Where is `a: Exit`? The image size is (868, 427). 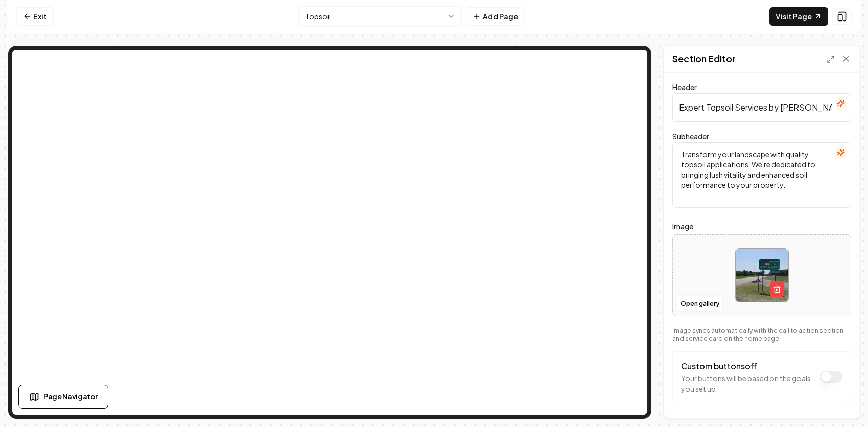
a: Exit is located at coordinates (35, 17).